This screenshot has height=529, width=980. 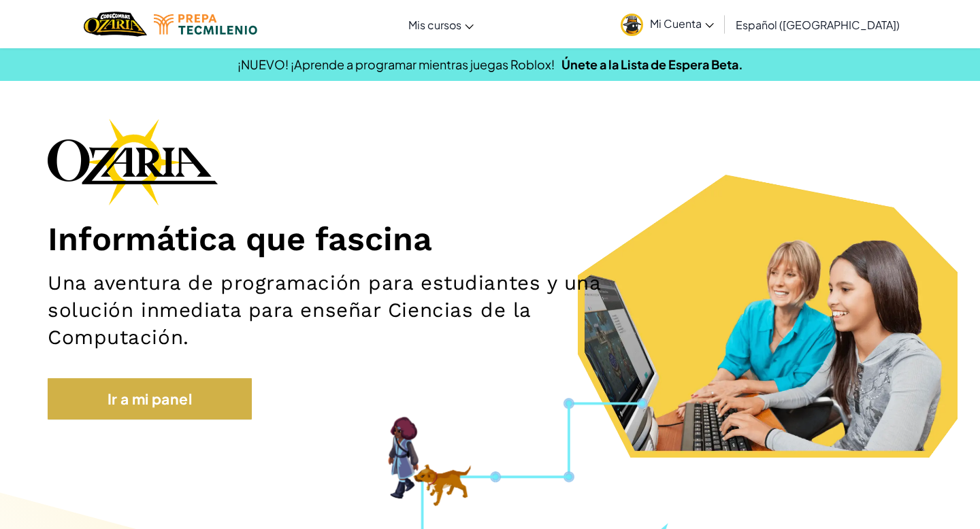 What do you see at coordinates (667, 24) in the screenshot?
I see `a: Mi Cuenta` at bounding box center [667, 24].